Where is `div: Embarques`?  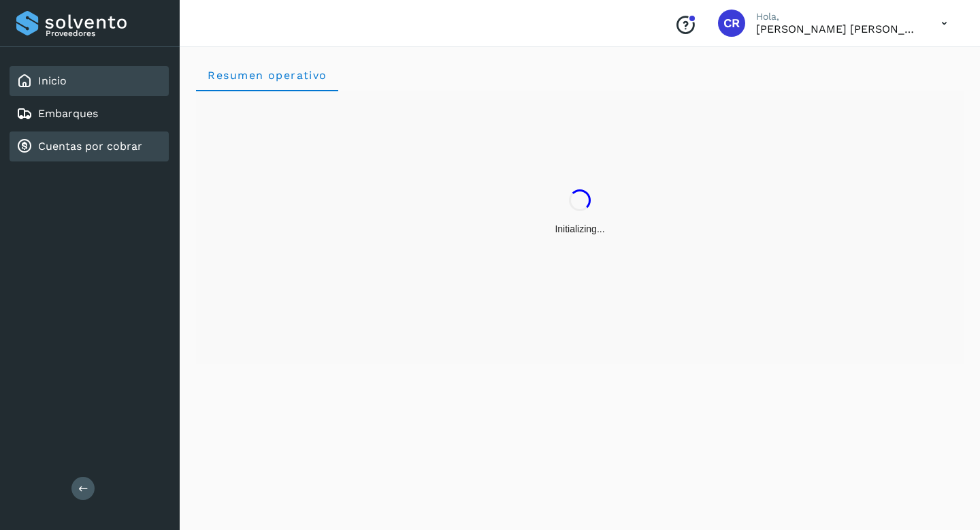 div: Embarques is located at coordinates (89, 114).